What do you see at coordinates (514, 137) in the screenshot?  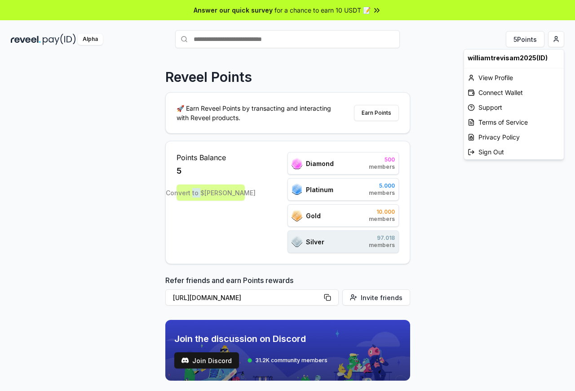 I see `a: Privacy Policy` at bounding box center [514, 137].